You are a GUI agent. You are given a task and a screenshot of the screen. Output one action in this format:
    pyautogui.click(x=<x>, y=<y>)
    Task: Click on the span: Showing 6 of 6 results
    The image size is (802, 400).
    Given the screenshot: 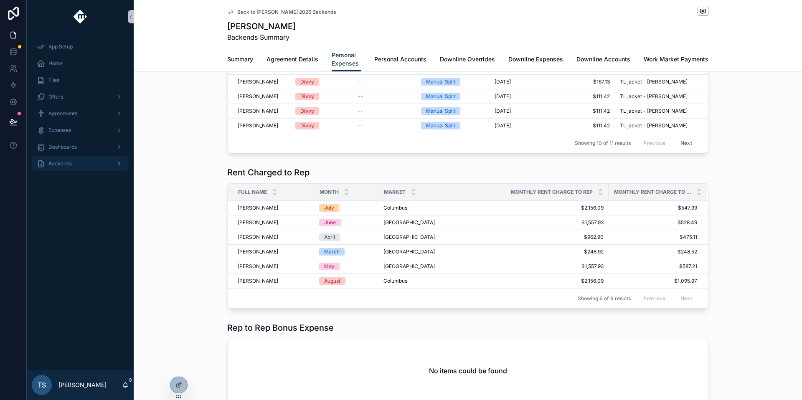 What is the action you would take?
    pyautogui.click(x=604, y=299)
    